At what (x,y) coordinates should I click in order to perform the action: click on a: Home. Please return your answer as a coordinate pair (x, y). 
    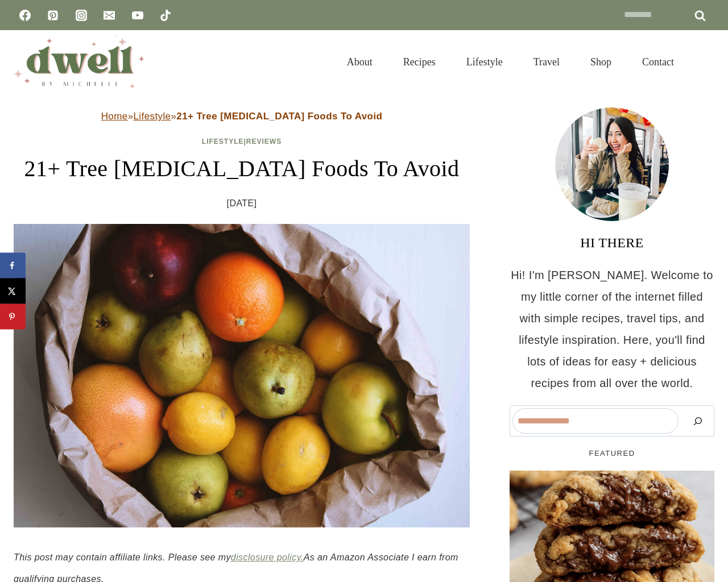
    Looking at the image, I should click on (114, 116).